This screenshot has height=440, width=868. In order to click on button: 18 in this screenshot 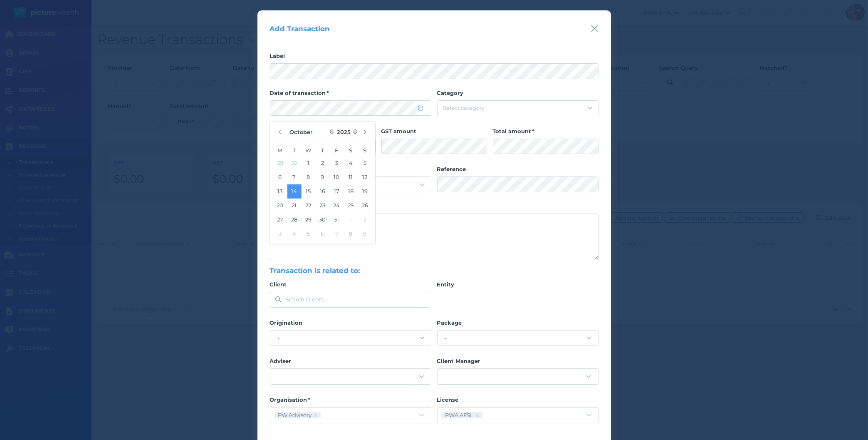, I will do `click(350, 191)`.